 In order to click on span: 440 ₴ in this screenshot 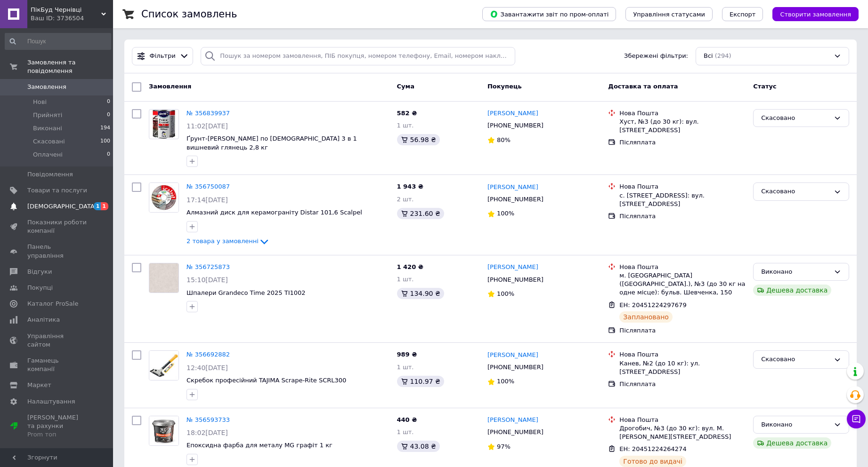, I will do `click(407, 419)`.